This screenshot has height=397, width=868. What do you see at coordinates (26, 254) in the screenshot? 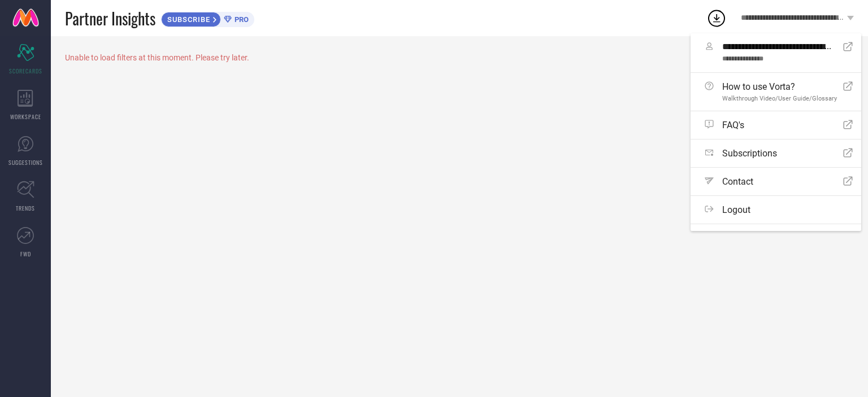
I see `span: FWD` at bounding box center [26, 254].